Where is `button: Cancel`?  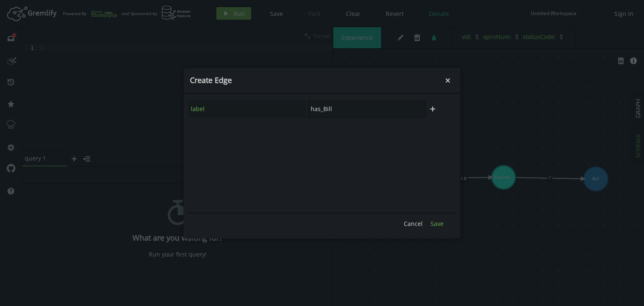
button: Cancel is located at coordinates (413, 224).